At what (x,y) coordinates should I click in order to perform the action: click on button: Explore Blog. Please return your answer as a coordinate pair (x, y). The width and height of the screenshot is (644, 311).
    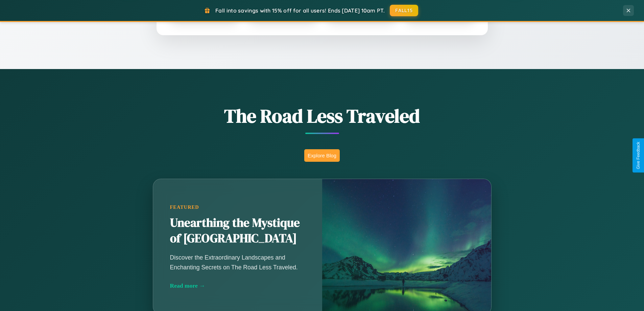
    Looking at the image, I should click on (322, 155).